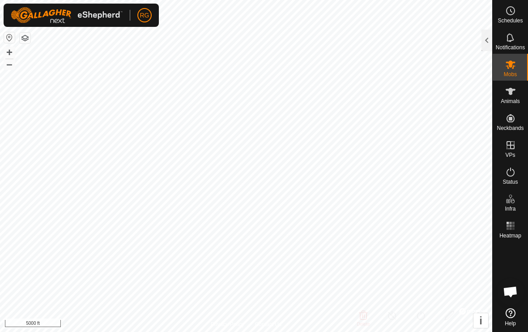 The width and height of the screenshot is (528, 332). Describe the element at coordinates (511, 292) in the screenshot. I see `div: Open chat` at that location.